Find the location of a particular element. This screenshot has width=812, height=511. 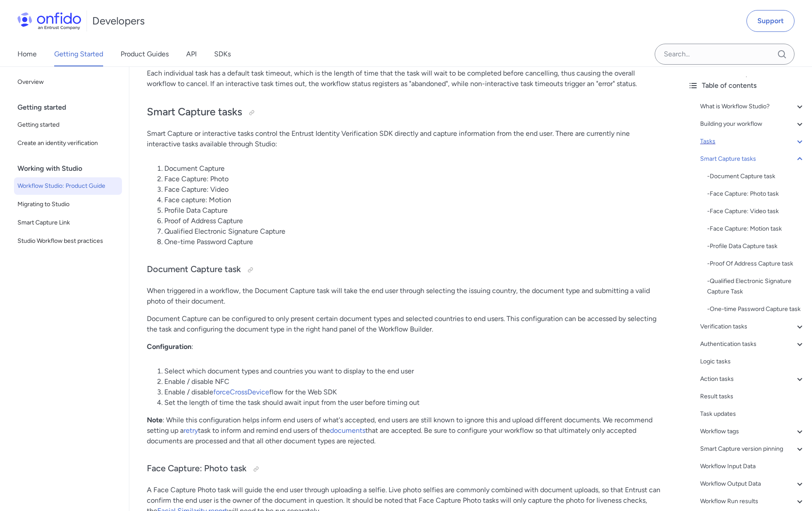

div: Workflow tags is located at coordinates (752, 432).